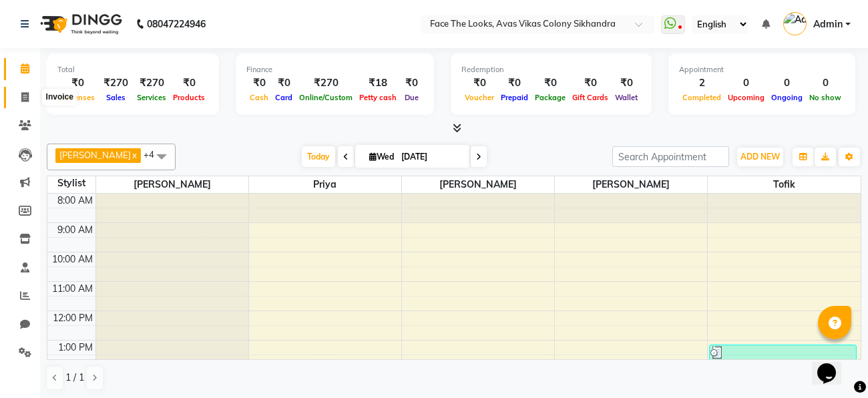  Describe the element at coordinates (760, 157) in the screenshot. I see `button: ADD NEW` at that location.